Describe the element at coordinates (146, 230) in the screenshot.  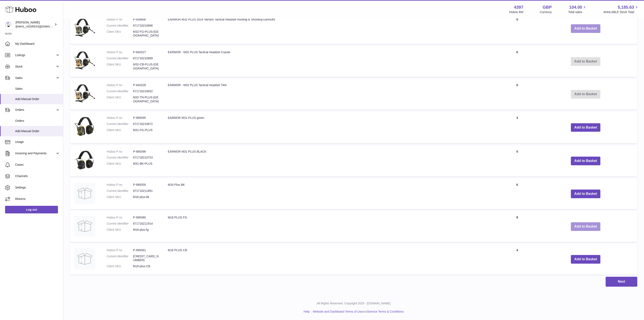
I see `dd: M16-plus-fg` at that location.